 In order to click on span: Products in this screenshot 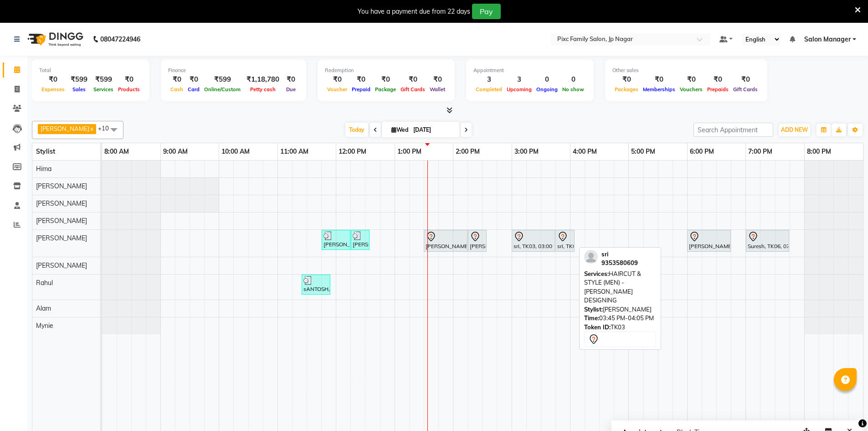, I will do `click(129, 89)`.